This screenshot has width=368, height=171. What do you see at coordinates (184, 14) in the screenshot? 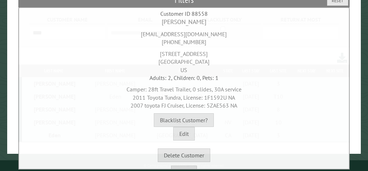
I see `div: Customer ID 88558` at bounding box center [184, 14].